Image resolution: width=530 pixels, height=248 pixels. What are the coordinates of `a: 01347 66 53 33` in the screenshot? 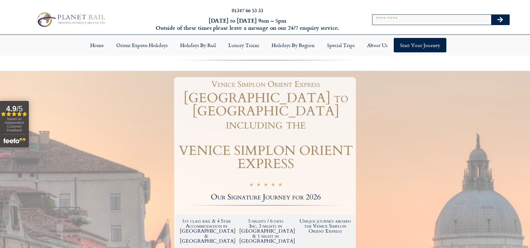 It's located at (248, 10).